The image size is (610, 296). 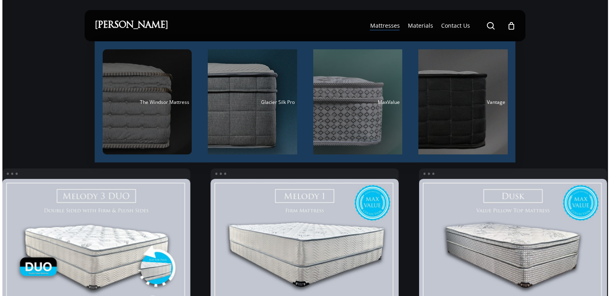 What do you see at coordinates (252, 102) in the screenshot?
I see `a: Glacier Silk Pro` at bounding box center [252, 102].